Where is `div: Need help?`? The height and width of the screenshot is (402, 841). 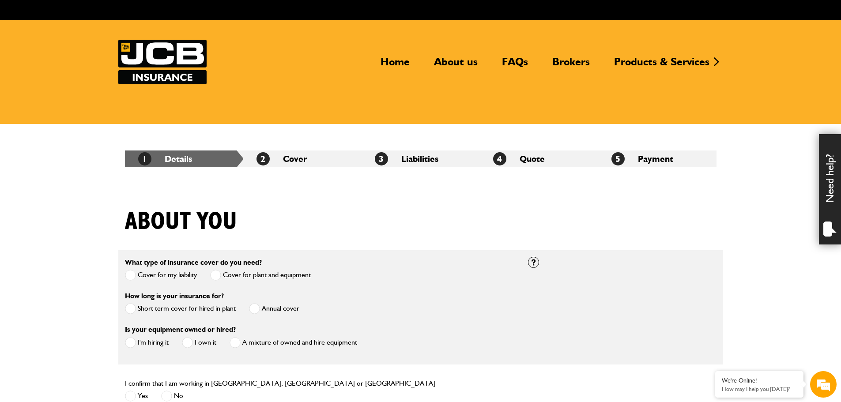
div: Need help? is located at coordinates (830, 189).